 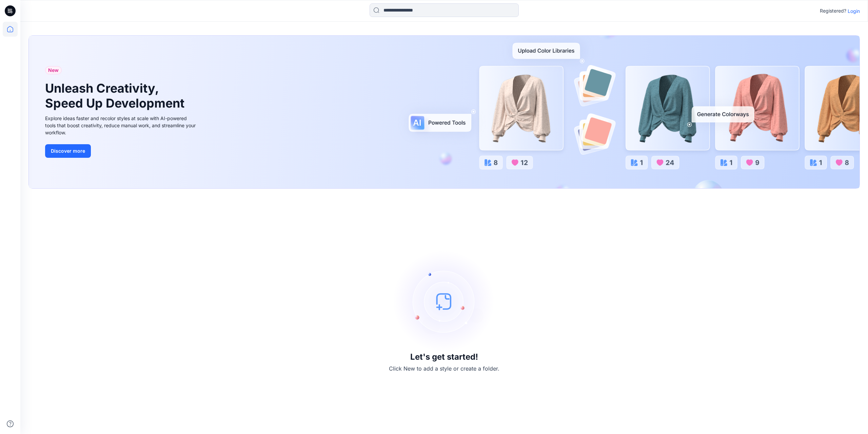 I want to click on img: empty-state-image.svg, so click(x=444, y=302).